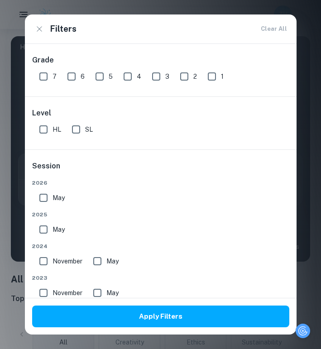 This screenshot has width=321, height=349. What do you see at coordinates (195, 77) in the screenshot?
I see `span: 2` at bounding box center [195, 77].